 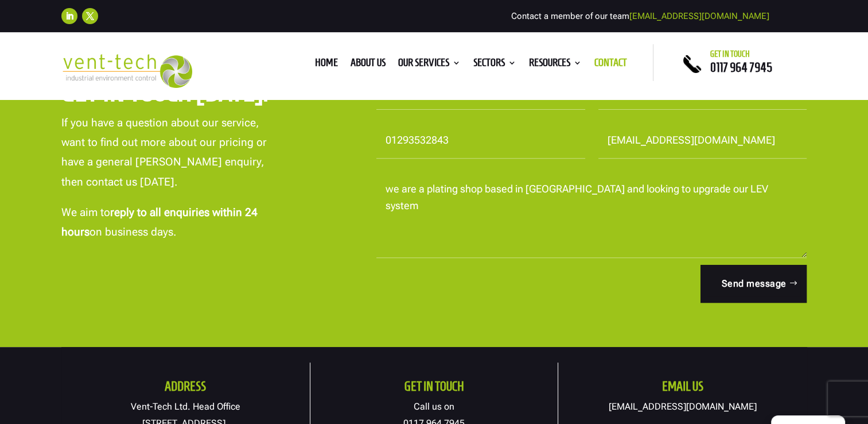 I want to click on a: 0117 964 7945, so click(x=742, y=67).